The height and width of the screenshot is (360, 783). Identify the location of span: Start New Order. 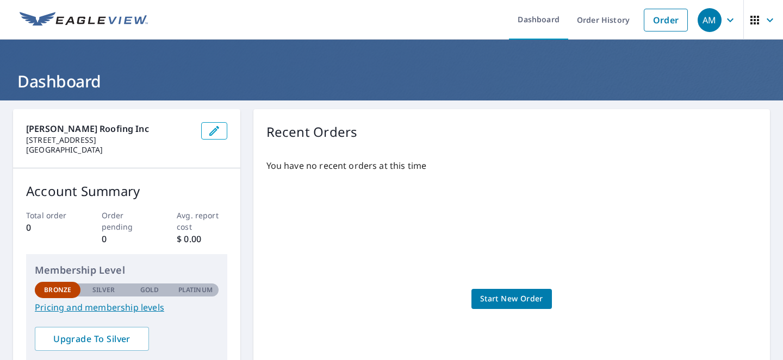
(512, 299).